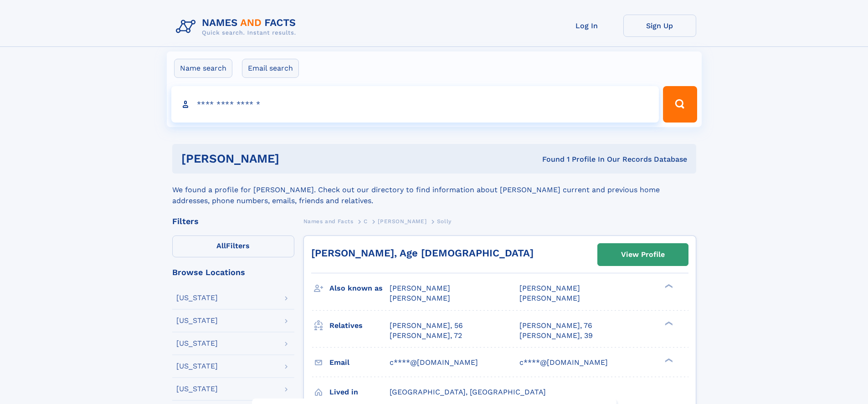 This screenshot has width=868, height=404. I want to click on button: Search Button, so click(680, 104).